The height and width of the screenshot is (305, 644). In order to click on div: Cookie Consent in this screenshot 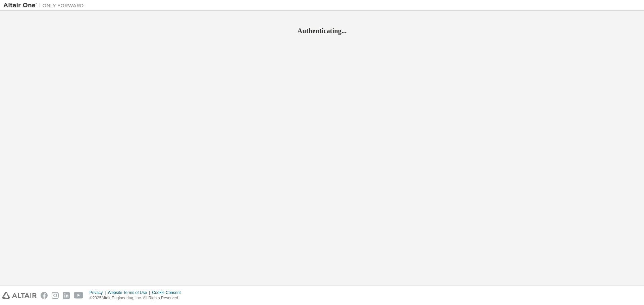, I will do `click(168, 293)`.